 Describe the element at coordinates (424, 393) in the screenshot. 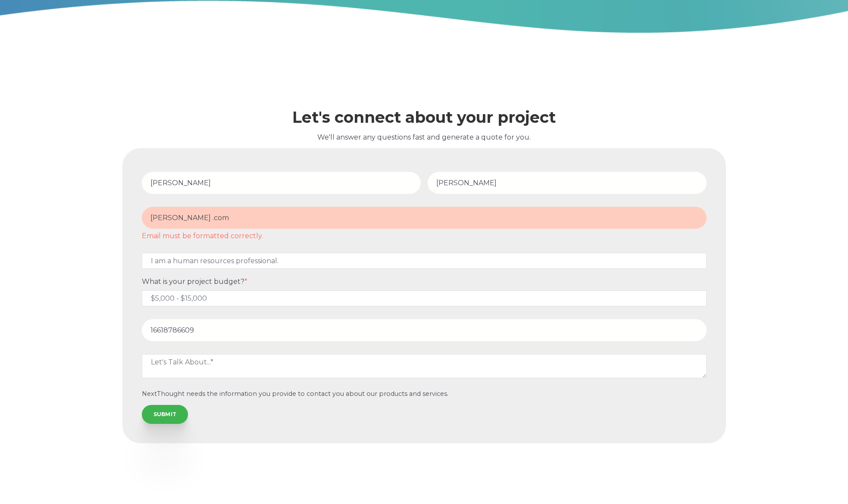

I see `p: NextThought needs the information you provide to contact you about our products and services.` at that location.